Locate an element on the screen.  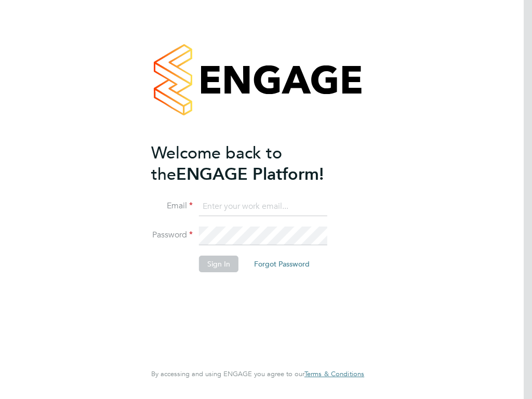
span: By accessing and using ENGAGE you agree to our is located at coordinates (258, 374).